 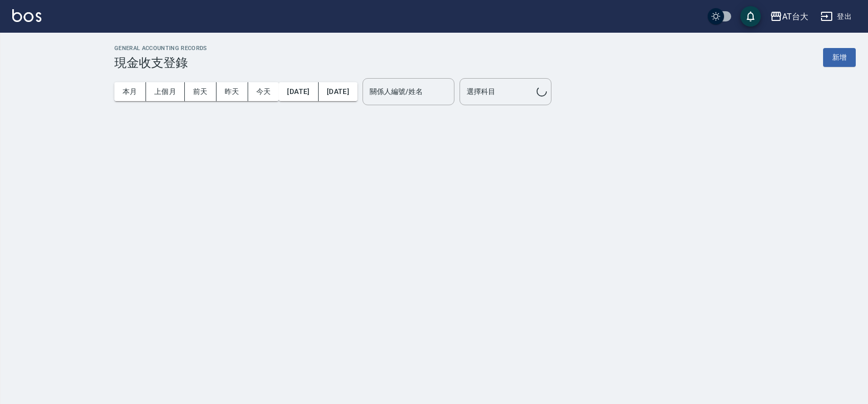 What do you see at coordinates (789, 16) in the screenshot?
I see `button: AT台大` at bounding box center [789, 16].